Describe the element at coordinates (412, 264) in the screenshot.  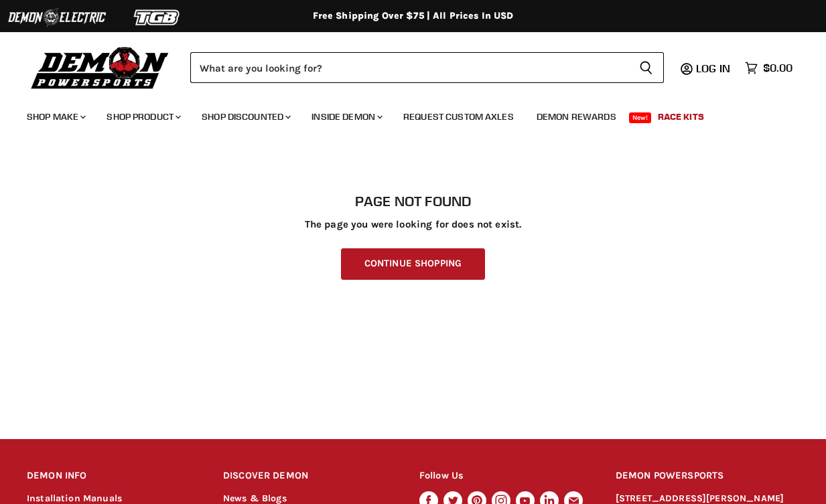
I see `a: Continue Shopping` at that location.